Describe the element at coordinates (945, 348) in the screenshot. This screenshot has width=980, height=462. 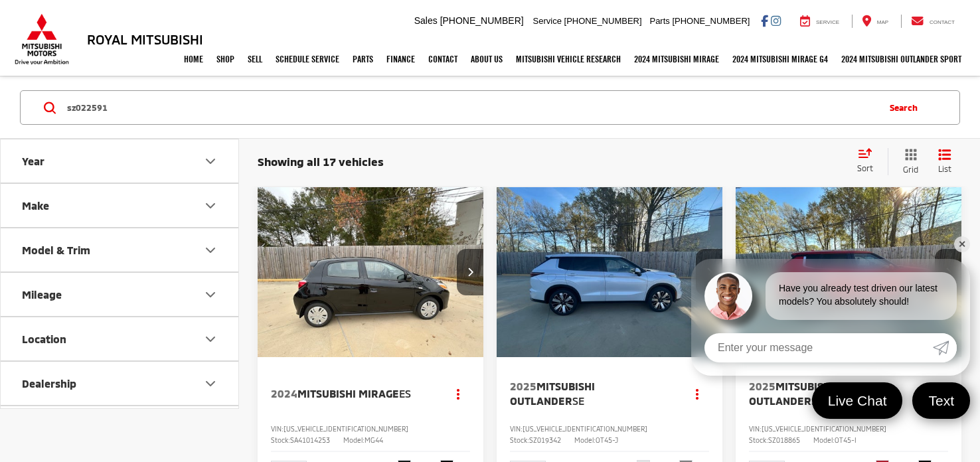
I see `a: Submit` at that location.